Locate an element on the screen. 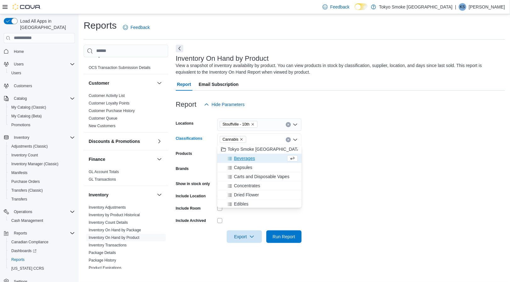 This screenshot has width=510, height=282. button: Open list of options is located at coordinates (295, 124).